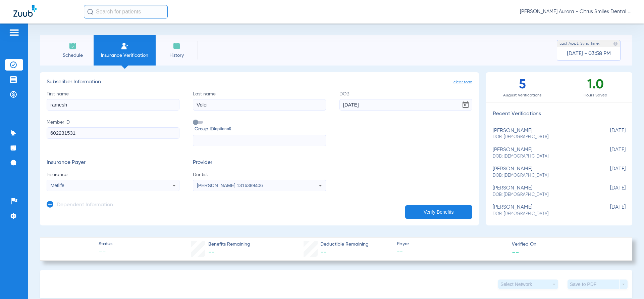 The height and width of the screenshot is (299, 644). What do you see at coordinates (177, 56) in the screenshot?
I see `span: History` at bounding box center [177, 56].